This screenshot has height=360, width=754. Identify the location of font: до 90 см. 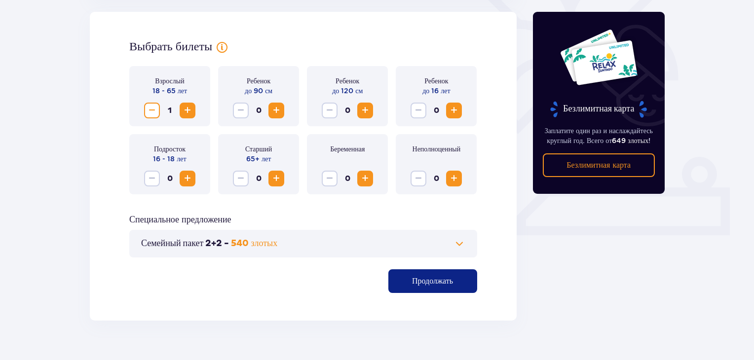
(259, 91).